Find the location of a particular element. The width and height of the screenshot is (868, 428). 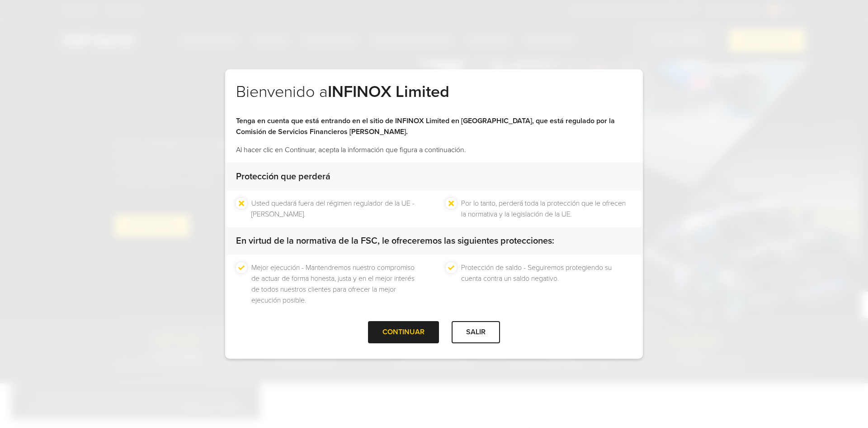

p: Al hacer clic en Continuar, acepta la información que figura a continuación. is located at coordinates (434, 149).